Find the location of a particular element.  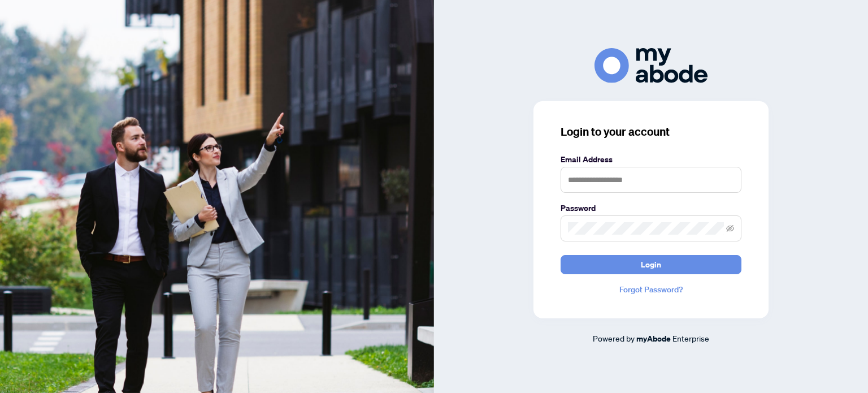

a: Forgot Password? is located at coordinates (651, 290).